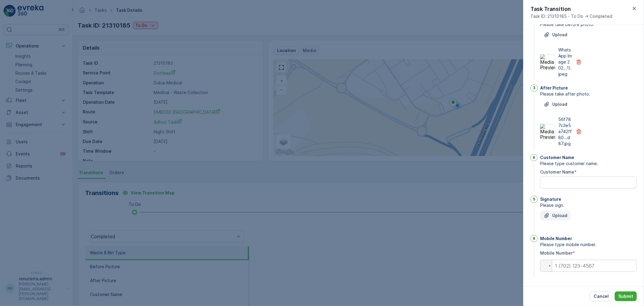 The width and height of the screenshot is (644, 306). Describe the element at coordinates (588, 94) in the screenshot. I see `span: Please take after photo.` at that location.